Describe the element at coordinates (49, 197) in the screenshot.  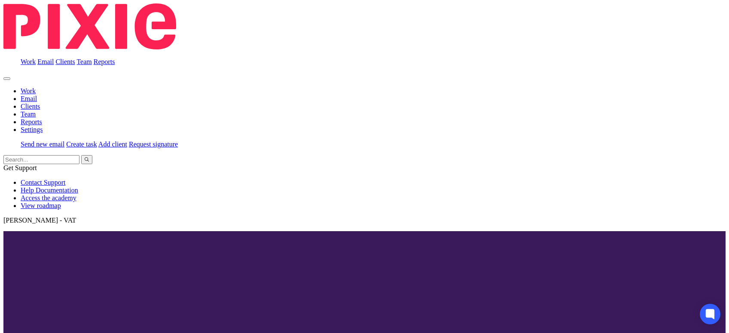
I see `span: Access the academy` at that location.